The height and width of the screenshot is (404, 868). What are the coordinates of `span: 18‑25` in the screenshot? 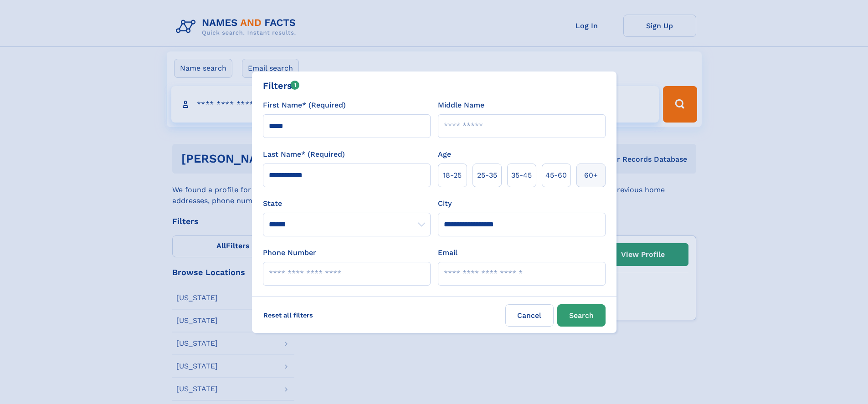 It's located at (452, 175).